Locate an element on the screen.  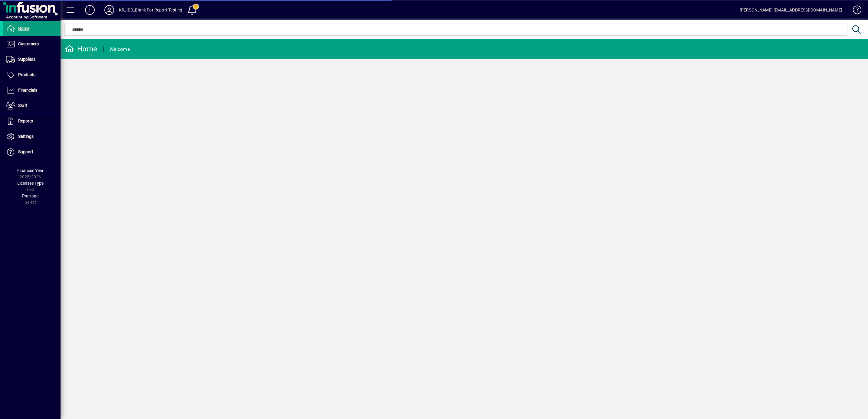
span: Financial Year is located at coordinates (30, 170).